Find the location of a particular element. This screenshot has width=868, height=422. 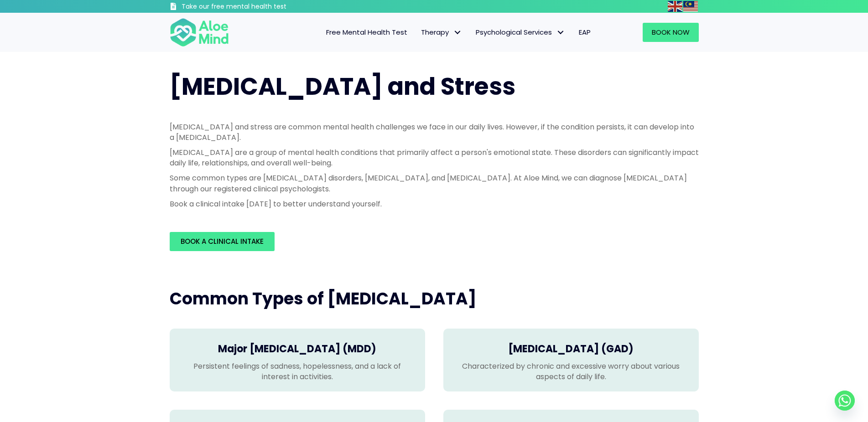

a: Free Mental Health Test is located at coordinates (367, 33).